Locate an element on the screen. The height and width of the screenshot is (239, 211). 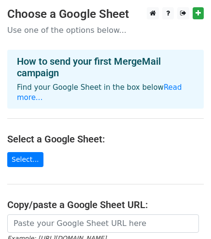
a: Read more... is located at coordinates (100, 92).